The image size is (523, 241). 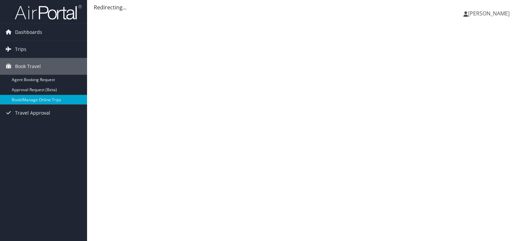 I want to click on span: Book Travel, so click(x=28, y=66).